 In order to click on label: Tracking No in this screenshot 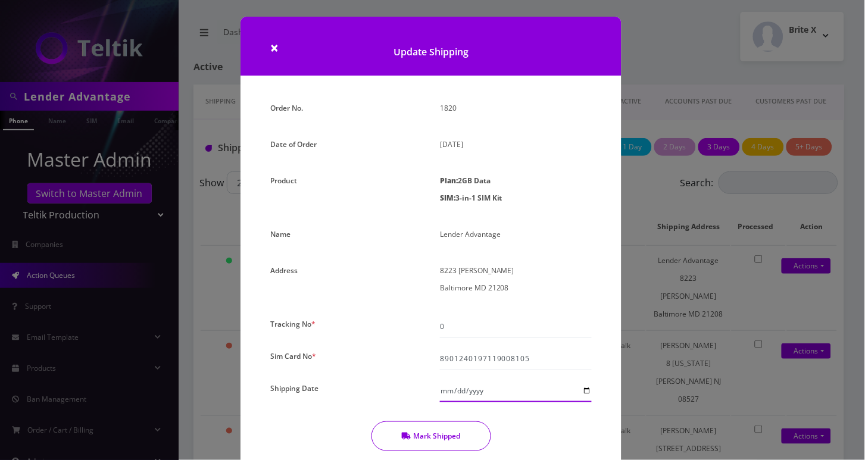, I will do `click(293, 324)`.